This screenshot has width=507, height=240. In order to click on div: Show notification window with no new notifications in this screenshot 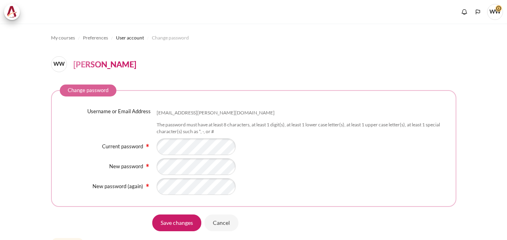, I will do `click(465, 12)`.